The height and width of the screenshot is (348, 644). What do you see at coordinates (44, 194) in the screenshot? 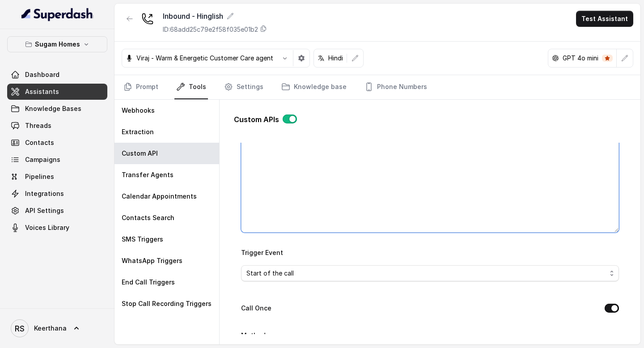
I see `span: Integrations` at bounding box center [44, 194].